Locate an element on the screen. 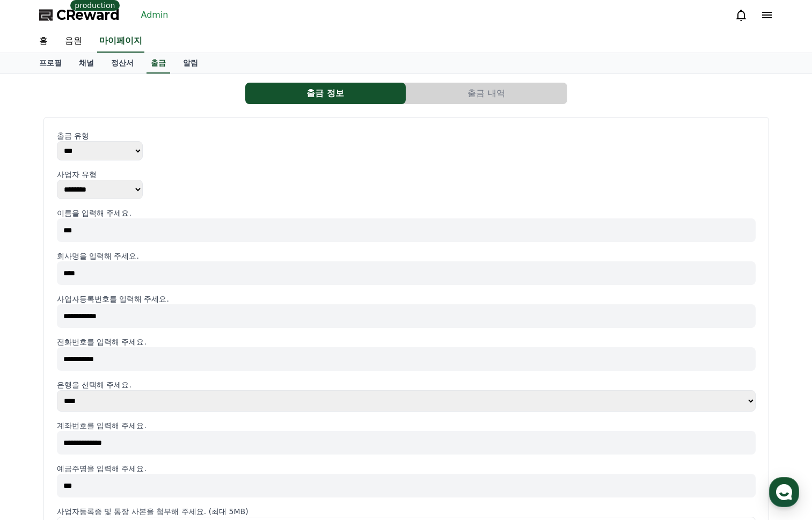 This screenshot has width=812, height=520. a: 음원 is located at coordinates (73, 42).